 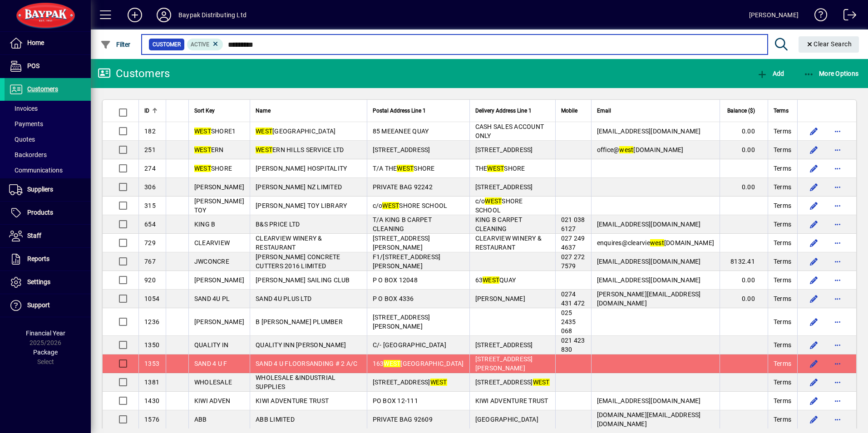 What do you see at coordinates (395, 401) in the screenshot?
I see `span: PO BOX 12-111` at bounding box center [395, 401].